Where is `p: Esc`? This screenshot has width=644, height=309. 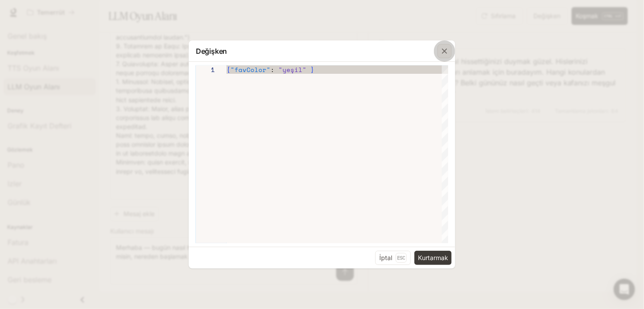
p: Esc is located at coordinates (401, 258).